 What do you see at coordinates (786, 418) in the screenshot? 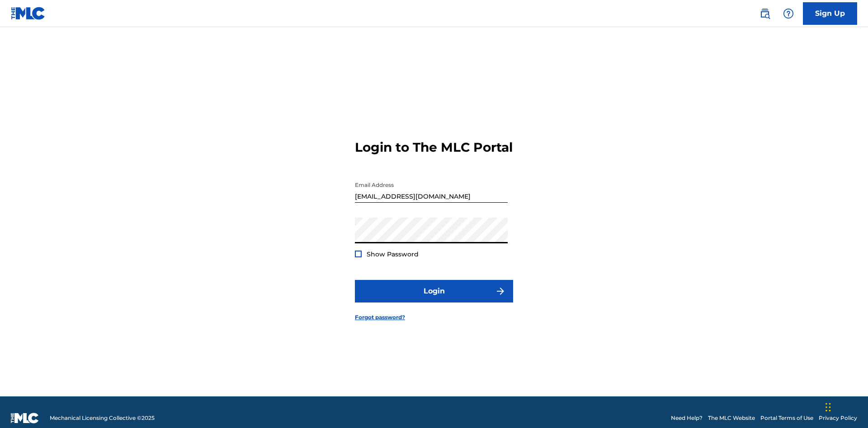
I see `a: Portal Terms of Use` at bounding box center [786, 418].